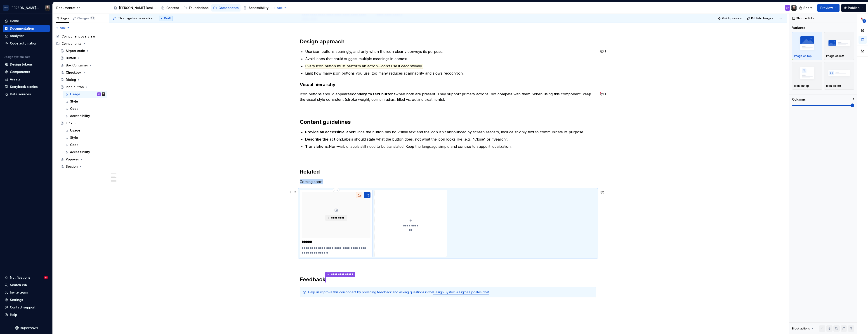 Image resolution: width=868 pixels, height=334 pixels. I want to click on div: Variants, so click(799, 27).